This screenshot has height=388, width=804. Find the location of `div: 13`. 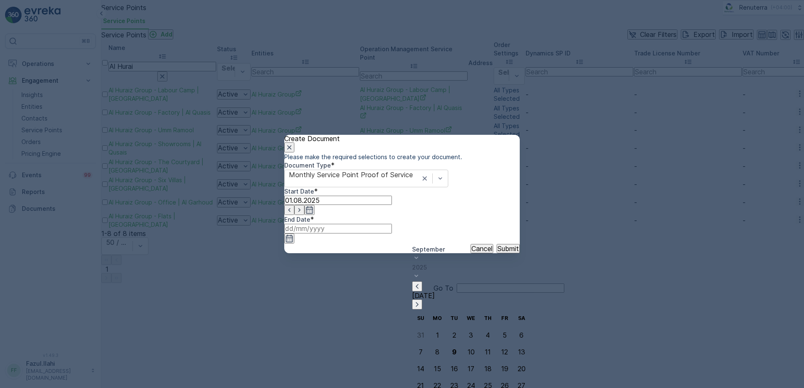

div: 13 is located at coordinates (521, 352).